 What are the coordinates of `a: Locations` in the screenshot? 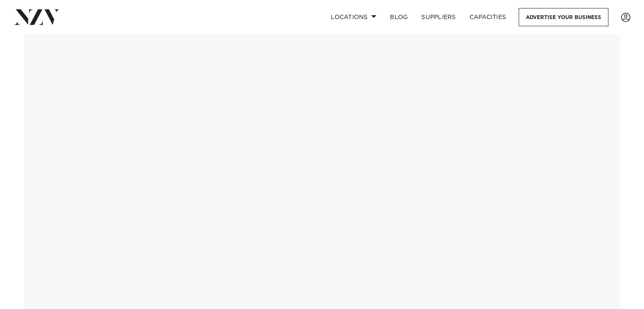 It's located at (354, 17).